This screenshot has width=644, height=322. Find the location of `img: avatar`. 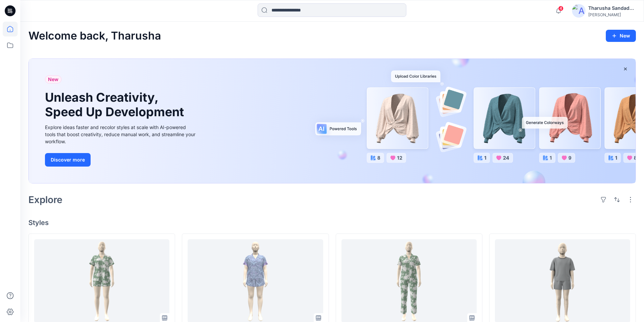

img: avatar is located at coordinates (579, 11).